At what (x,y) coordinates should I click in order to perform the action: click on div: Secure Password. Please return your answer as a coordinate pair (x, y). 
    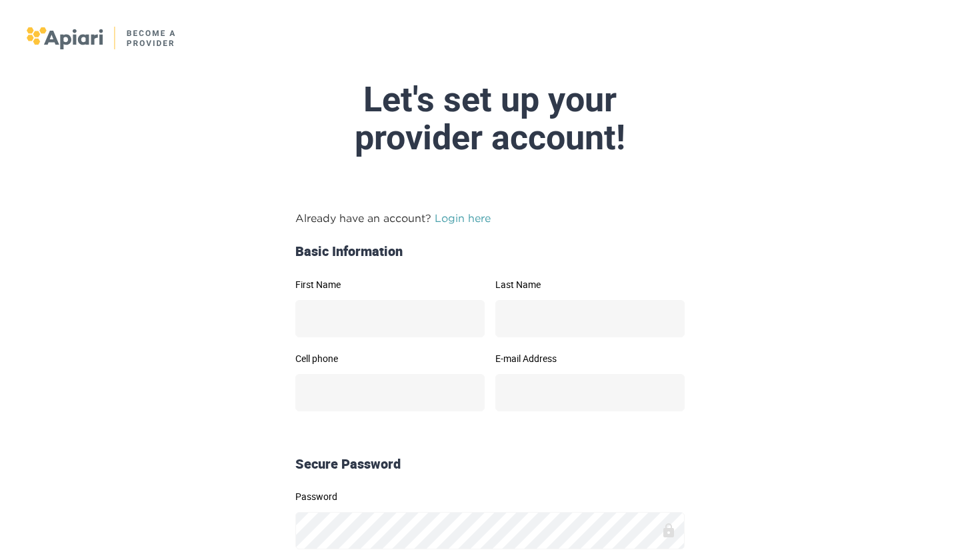
    Looking at the image, I should click on (490, 464).